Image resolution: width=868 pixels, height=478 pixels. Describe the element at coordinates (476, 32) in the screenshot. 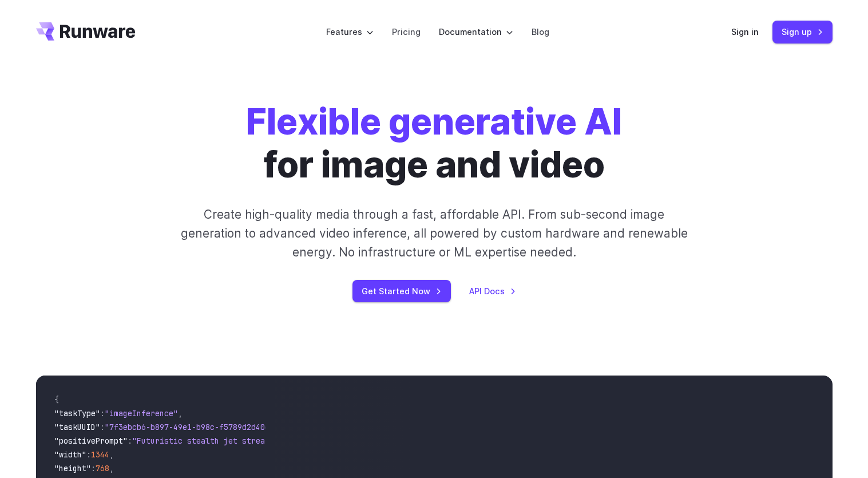

I see `label: Documentation` at that location.